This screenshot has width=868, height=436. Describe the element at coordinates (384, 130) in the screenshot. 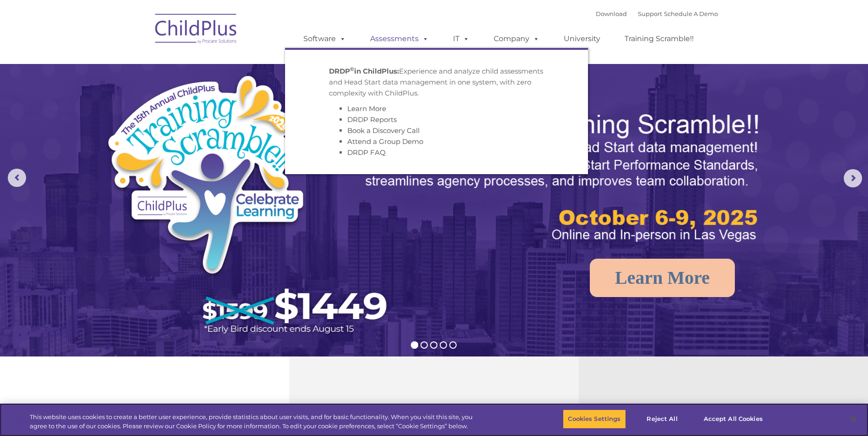

I see `a: Book a Discovery Call` at that location.